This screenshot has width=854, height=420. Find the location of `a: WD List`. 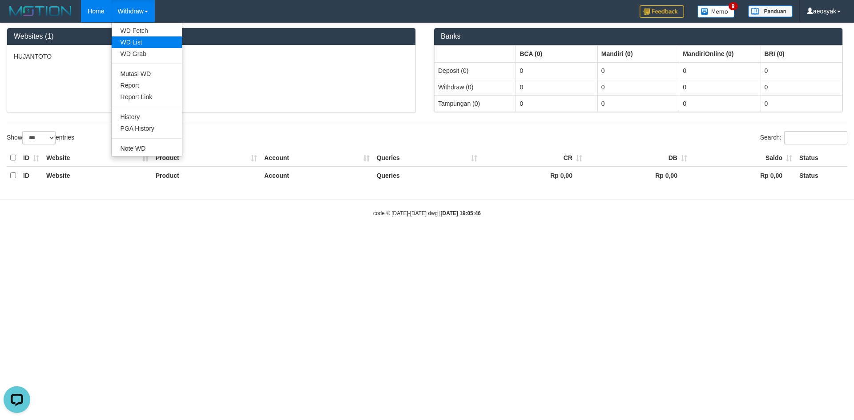

a: WD List is located at coordinates (147, 42).